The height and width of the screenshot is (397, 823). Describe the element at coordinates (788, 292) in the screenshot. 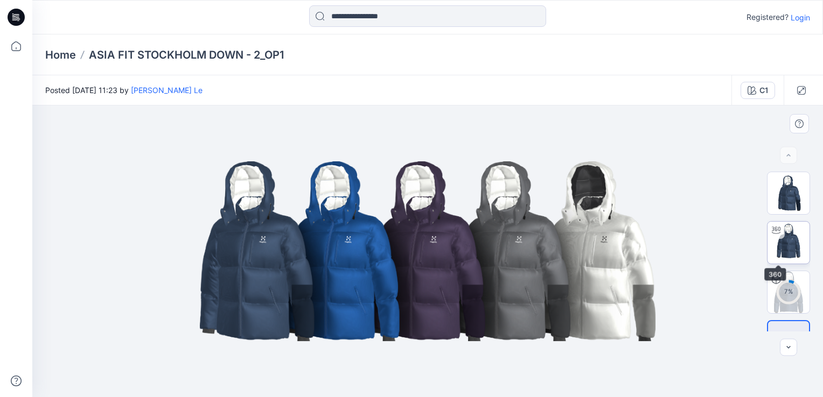

I see `img: ASIA FIT STOCKHOLM DOWN - 2​_OP1 OP4` at that location.